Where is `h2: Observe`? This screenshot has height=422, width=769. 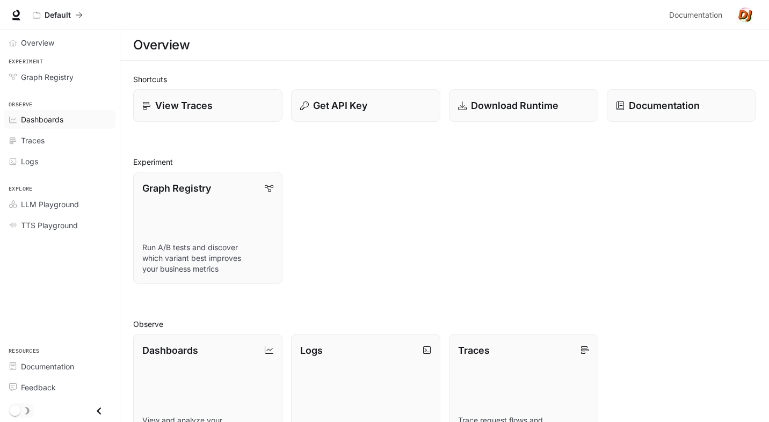
h2: Observe is located at coordinates (445, 324).